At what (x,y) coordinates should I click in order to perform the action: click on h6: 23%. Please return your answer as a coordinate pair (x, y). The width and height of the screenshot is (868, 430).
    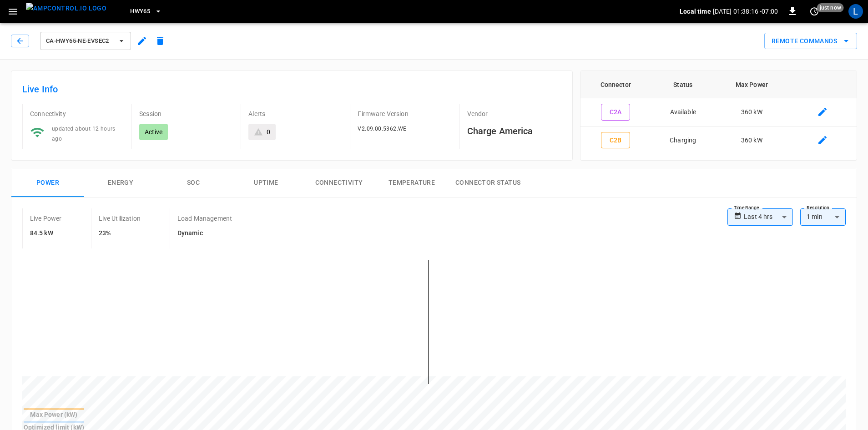
    Looking at the image, I should click on (119, 233).